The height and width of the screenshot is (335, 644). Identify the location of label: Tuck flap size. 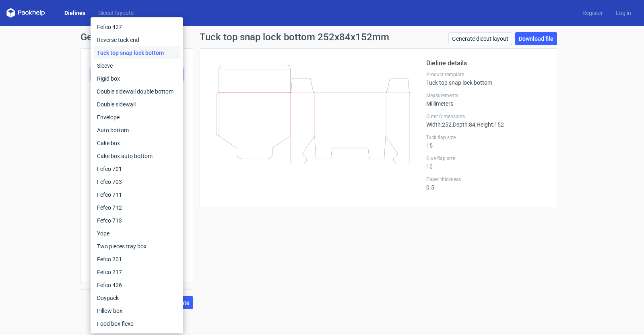
(487, 137).